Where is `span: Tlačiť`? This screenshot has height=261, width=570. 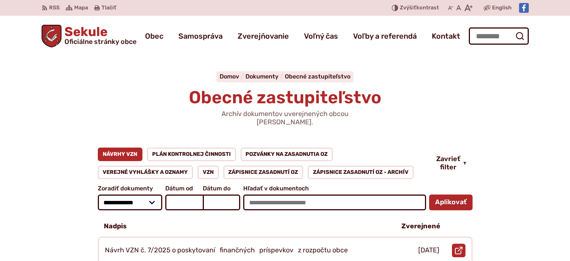 span: Tlačiť is located at coordinates (109, 8).